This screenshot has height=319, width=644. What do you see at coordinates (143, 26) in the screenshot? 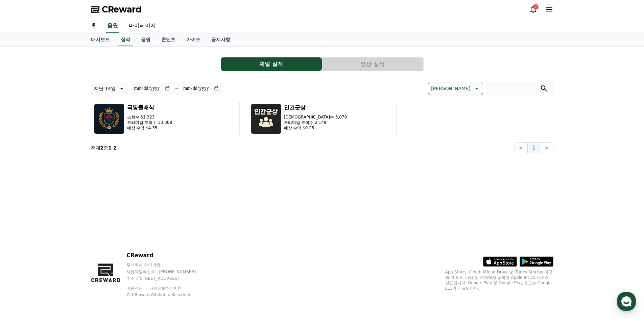
I see `a: 마이페이지` at bounding box center [143, 26].